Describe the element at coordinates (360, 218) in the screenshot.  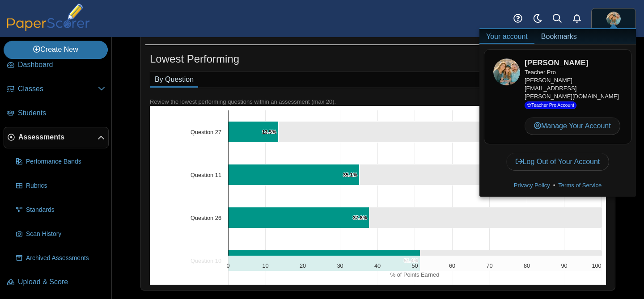
I see `text: 37.8%` at that location.